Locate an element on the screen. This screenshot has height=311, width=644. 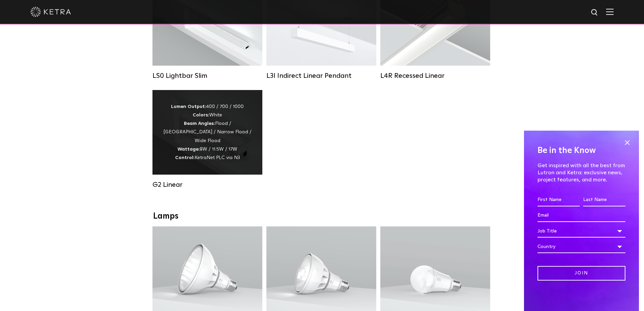
img: Hamburger%20Nav.svg is located at coordinates (609, 11).